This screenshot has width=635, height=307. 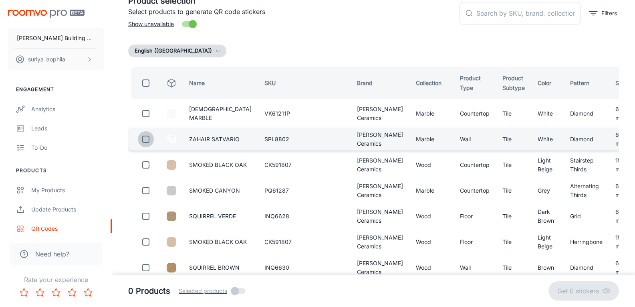 I want to click on th: Pattern, so click(x=586, y=83).